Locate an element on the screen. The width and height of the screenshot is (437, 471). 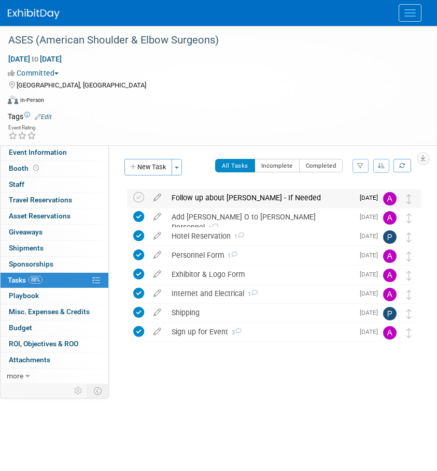
a: ROI, Objectives & ROO is located at coordinates (54, 345).